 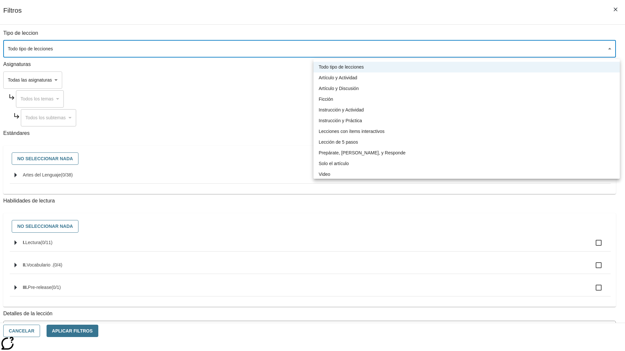 I want to click on li: Solo el artículo, so click(x=466, y=164).